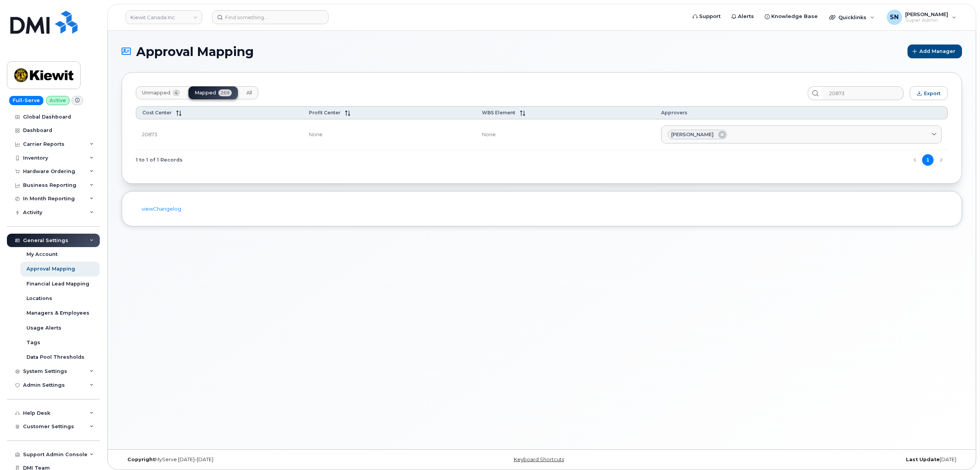  Describe the element at coordinates (141, 459) in the screenshot. I see `strong: Copyright` at that location.